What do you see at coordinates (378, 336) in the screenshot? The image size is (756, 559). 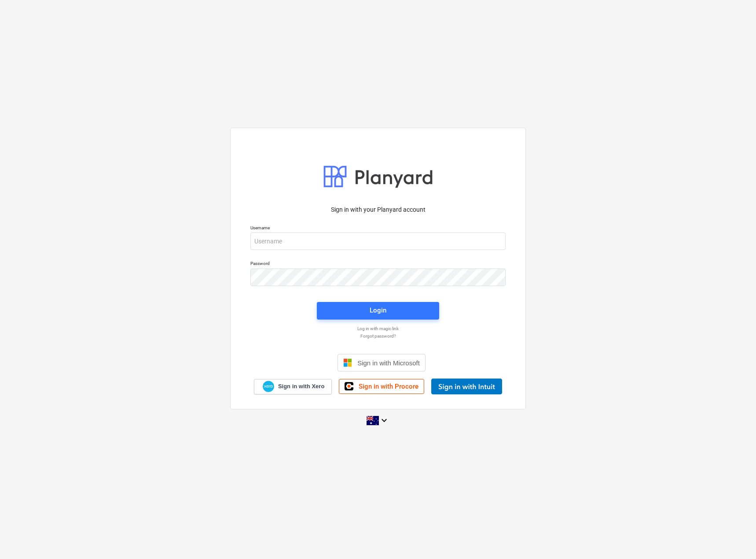 I see `p: Forgot password?` at bounding box center [378, 336].